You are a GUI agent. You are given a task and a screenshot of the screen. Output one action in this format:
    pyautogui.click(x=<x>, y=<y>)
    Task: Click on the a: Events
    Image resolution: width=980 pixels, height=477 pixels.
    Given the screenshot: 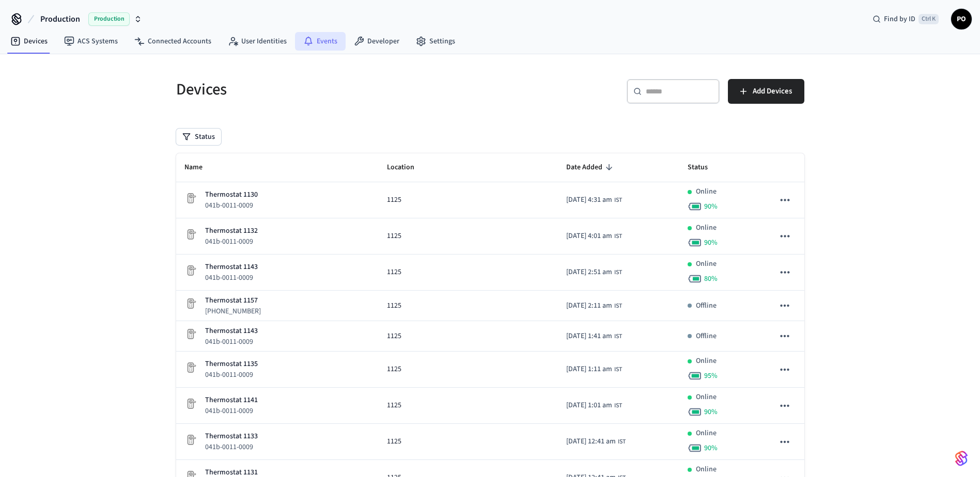 What is the action you would take?
    pyautogui.click(x=320, y=42)
    